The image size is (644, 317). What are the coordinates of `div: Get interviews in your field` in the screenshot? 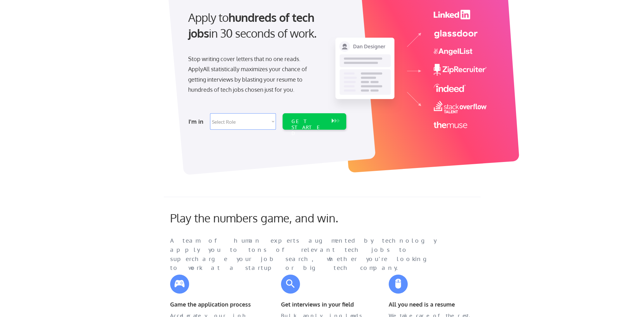 It's located at (324, 304).